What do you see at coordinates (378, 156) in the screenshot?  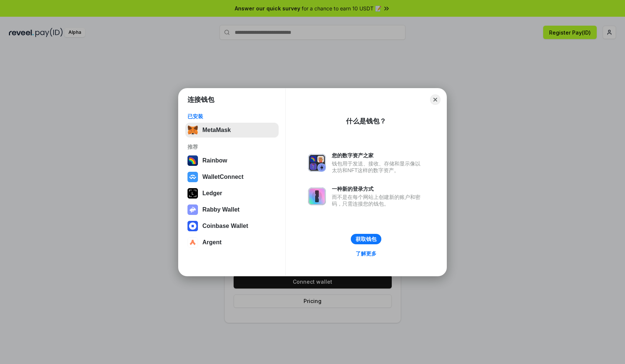 I see `div: 您的数字资产之家` at bounding box center [378, 156].